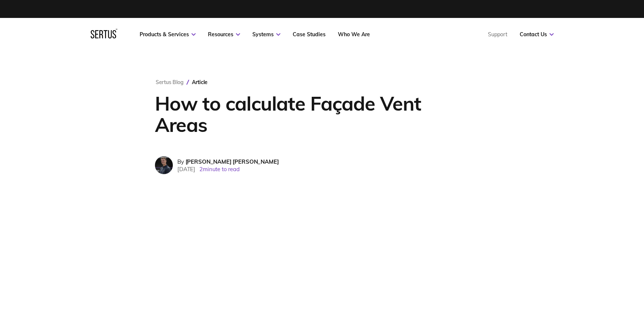 This screenshot has height=324, width=644. Describe the element at coordinates (170, 82) in the screenshot. I see `a: Sertus Blog` at that location.